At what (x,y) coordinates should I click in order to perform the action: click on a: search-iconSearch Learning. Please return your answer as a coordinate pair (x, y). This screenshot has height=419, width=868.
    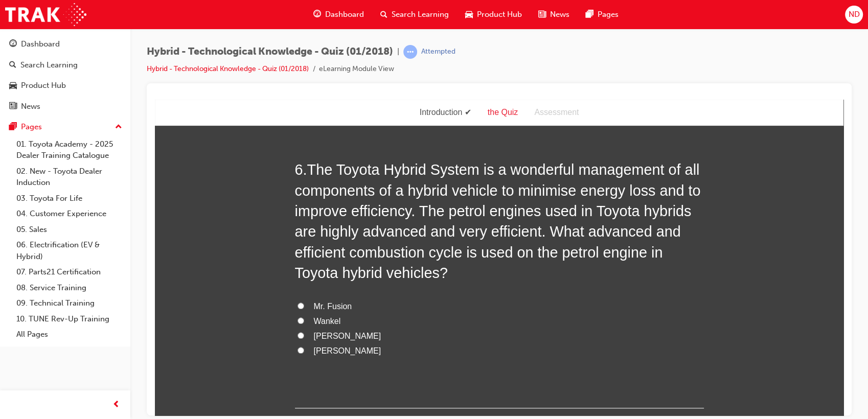
    Looking at the image, I should click on (415, 14).